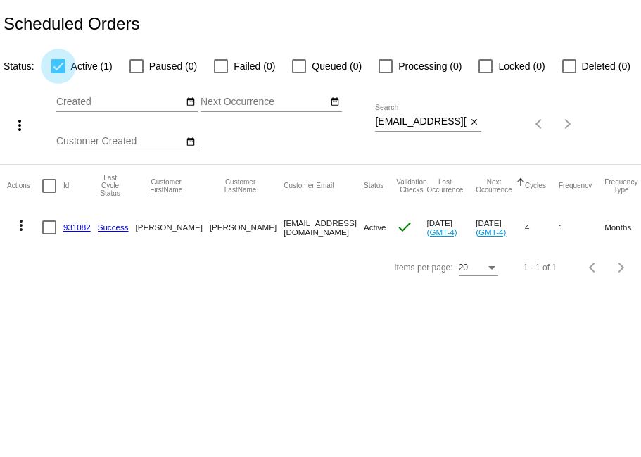  Describe the element at coordinates (606, 66) in the screenshot. I see `span: Deleted (0)` at that location.